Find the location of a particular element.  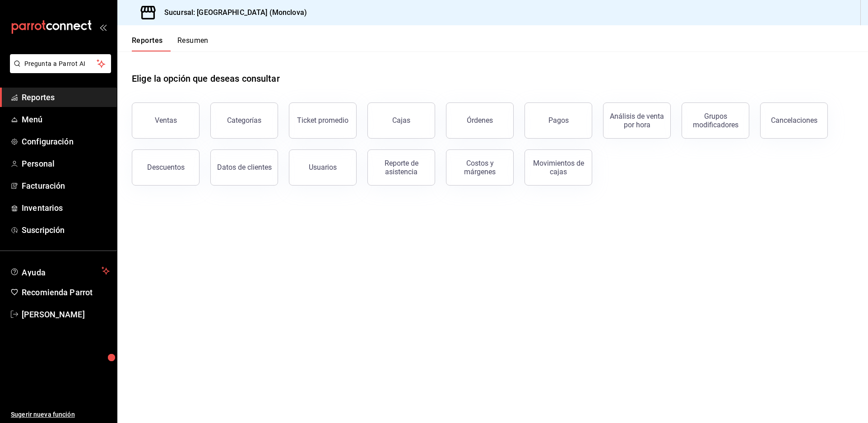

span: Ayuda is located at coordinates (60, 271).